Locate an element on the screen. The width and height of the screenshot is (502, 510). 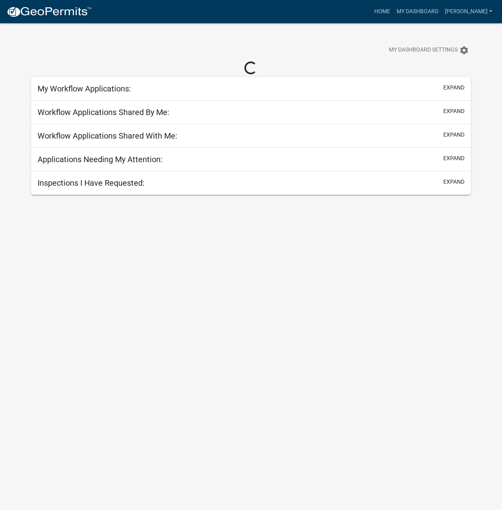
span: My Dashboard Settings is located at coordinates (423, 50).